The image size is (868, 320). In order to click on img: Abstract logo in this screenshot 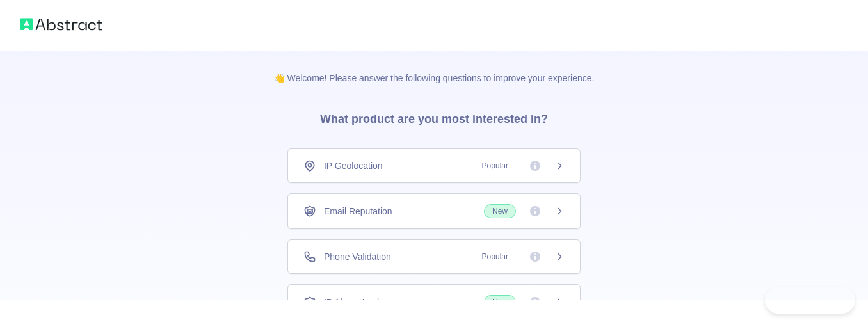, I will do `click(61, 25)`.